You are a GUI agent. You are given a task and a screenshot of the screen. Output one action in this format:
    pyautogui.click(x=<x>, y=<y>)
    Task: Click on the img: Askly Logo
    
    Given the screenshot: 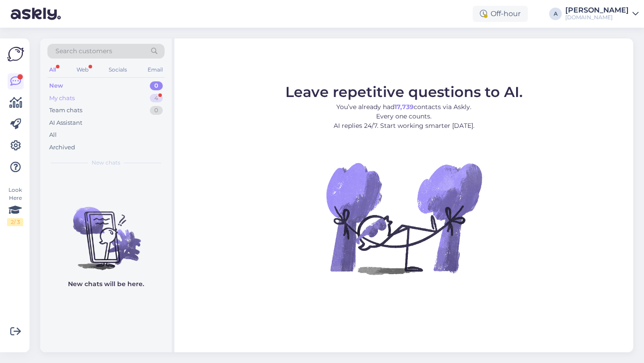 What is the action you would take?
    pyautogui.click(x=16, y=54)
    